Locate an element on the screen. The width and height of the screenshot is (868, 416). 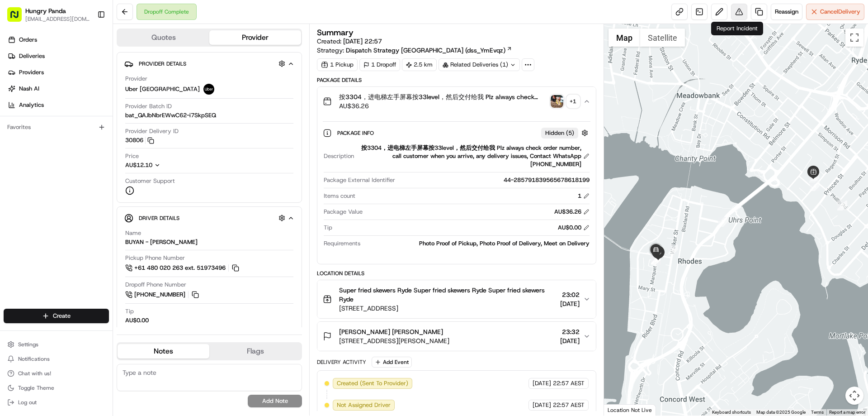
button: 30806 is located at coordinates (140, 141).